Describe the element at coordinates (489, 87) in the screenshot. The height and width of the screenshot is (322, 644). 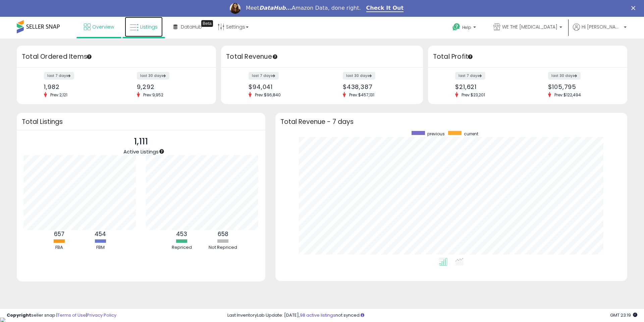
I see `div: $21,621` at that location.